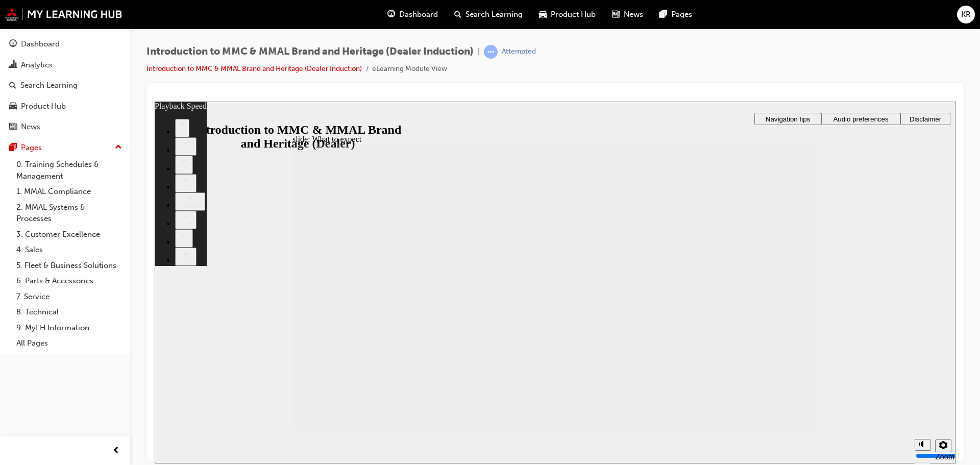 Image resolution: width=980 pixels, height=465 pixels. Describe the element at coordinates (633, 15) in the screenshot. I see `span: News` at that location.